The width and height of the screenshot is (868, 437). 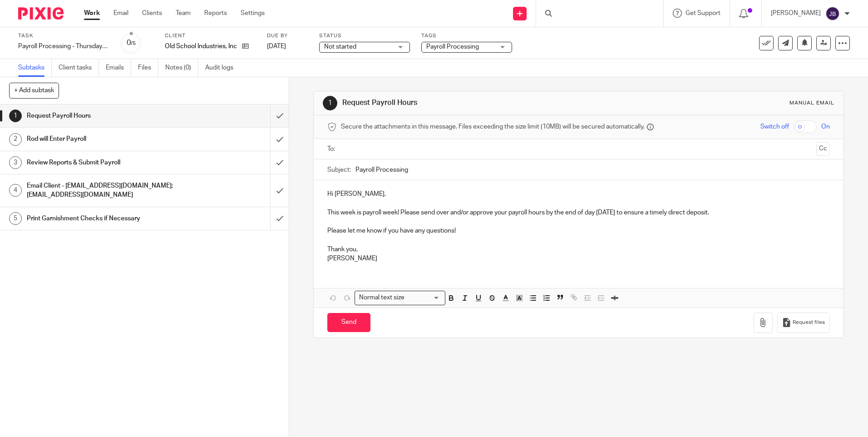 What do you see at coordinates (41, 13) in the screenshot?
I see `img: Pixie` at bounding box center [41, 13].